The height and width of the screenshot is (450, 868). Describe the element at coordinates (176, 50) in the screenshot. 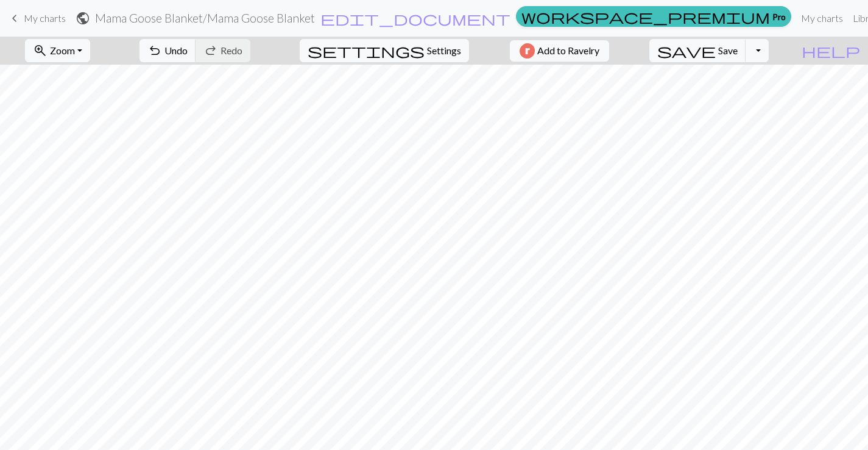

I see `span: Undo` at that location.